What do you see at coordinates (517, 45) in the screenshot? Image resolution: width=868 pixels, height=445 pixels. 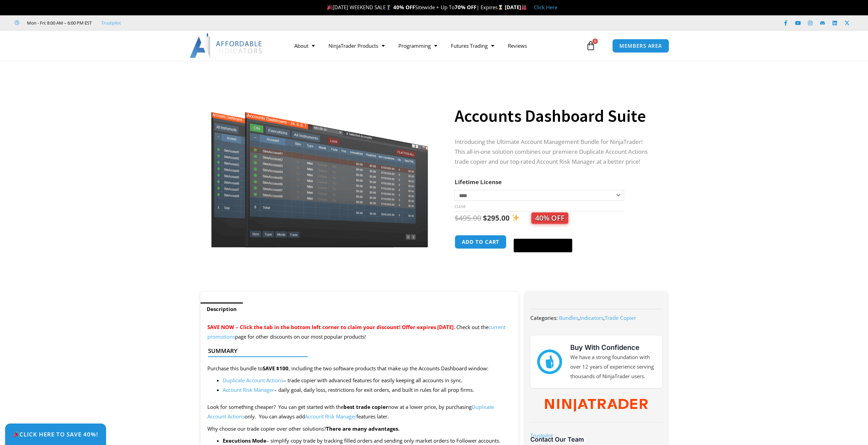 I see `a: Reviews` at bounding box center [517, 45].